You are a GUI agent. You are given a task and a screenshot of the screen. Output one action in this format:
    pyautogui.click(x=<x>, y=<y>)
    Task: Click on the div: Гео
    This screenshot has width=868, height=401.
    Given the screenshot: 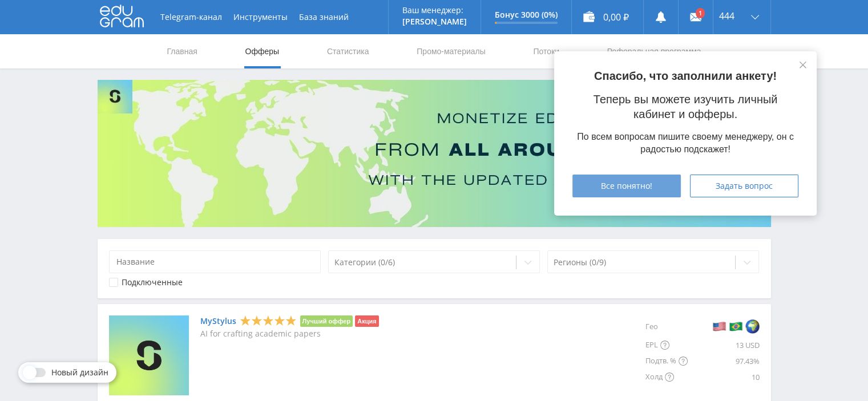 What is the action you would take?
    pyautogui.click(x=666, y=327)
    